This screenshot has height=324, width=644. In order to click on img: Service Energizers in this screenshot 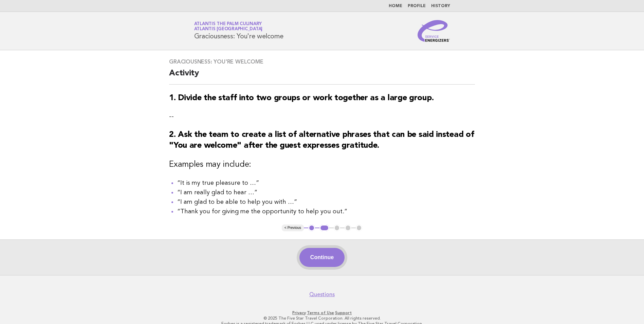, I will do `click(434, 31)`.